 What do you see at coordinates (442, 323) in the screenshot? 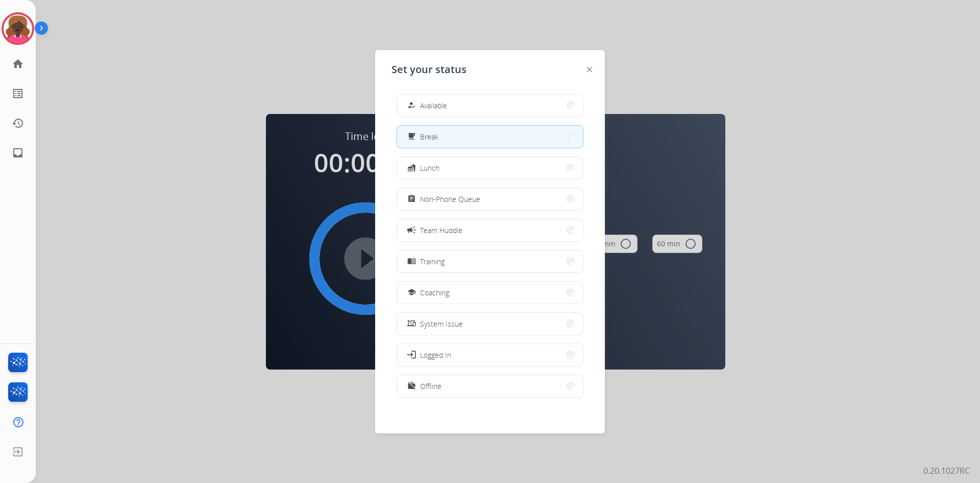
I see `span: System Issue` at bounding box center [442, 323].